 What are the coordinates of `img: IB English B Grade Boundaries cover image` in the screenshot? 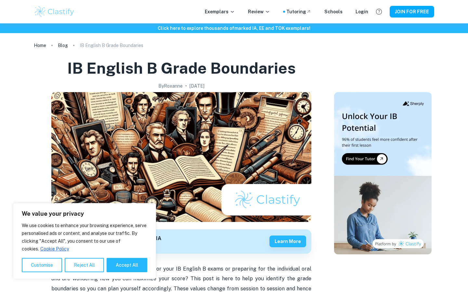 It's located at (181, 157).